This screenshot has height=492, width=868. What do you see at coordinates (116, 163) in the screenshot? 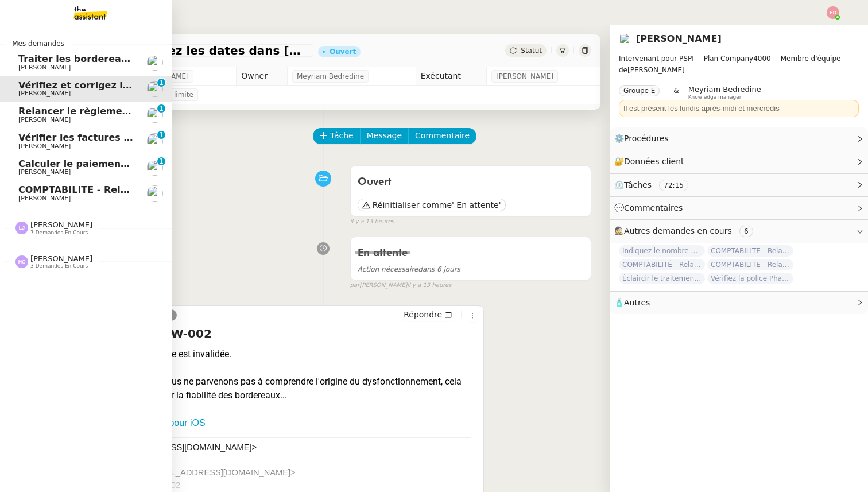
I see `span: Calculer le paiement de CHF 2,063.41` at bounding box center [116, 163].